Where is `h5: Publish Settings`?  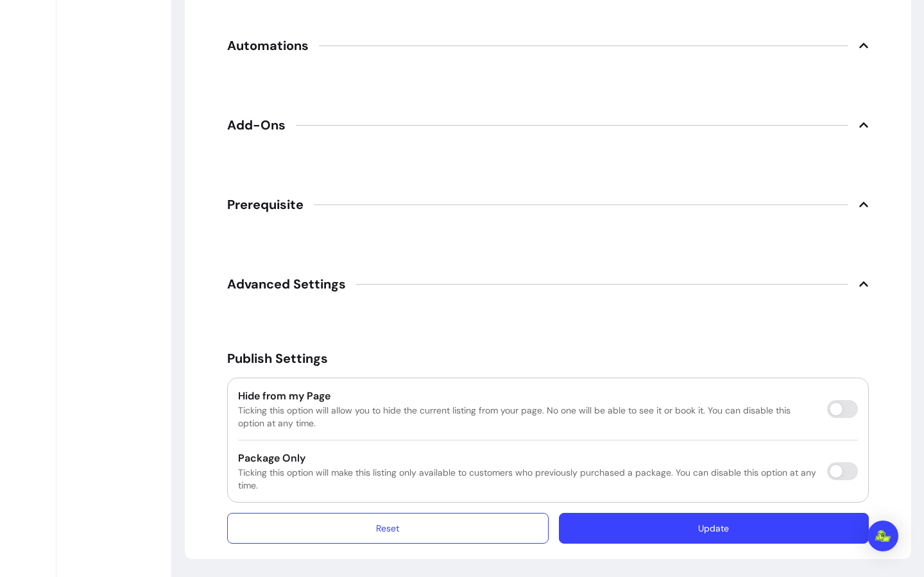 h5: Publish Settings is located at coordinates (547, 358).